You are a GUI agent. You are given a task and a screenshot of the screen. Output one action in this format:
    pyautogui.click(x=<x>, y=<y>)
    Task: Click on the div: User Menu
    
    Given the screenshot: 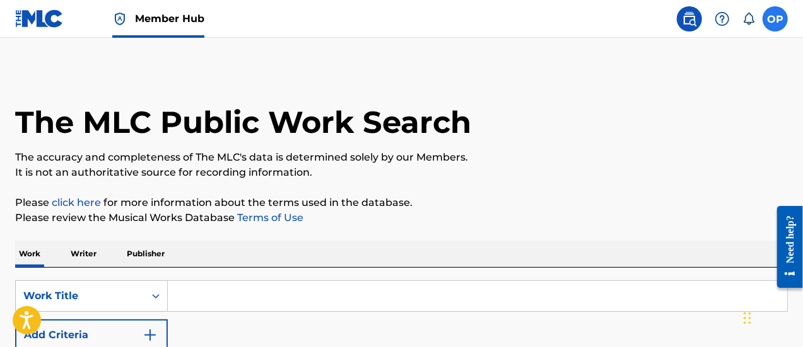 What is the action you would take?
    pyautogui.click(x=775, y=19)
    